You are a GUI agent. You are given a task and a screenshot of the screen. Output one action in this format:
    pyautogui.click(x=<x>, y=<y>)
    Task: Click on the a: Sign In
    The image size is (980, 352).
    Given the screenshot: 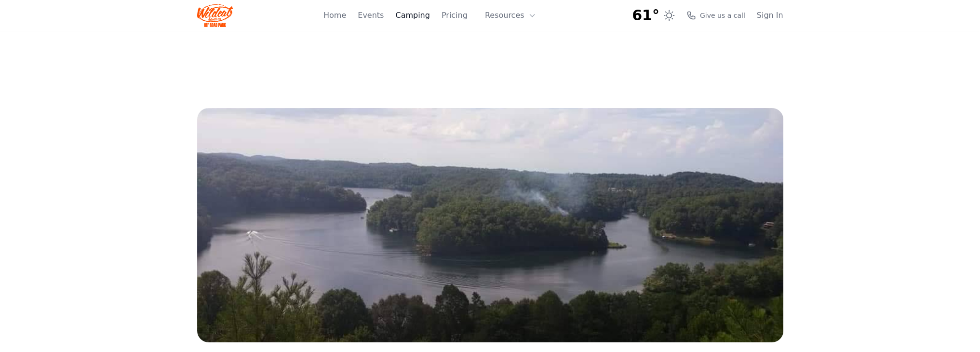 What is the action you would take?
    pyautogui.click(x=770, y=15)
    